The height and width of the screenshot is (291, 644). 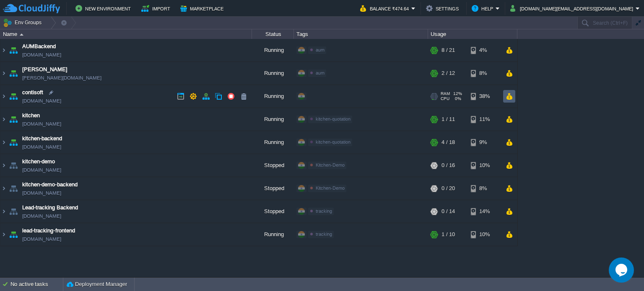 What do you see at coordinates (203, 9) in the screenshot?
I see `button: Marketplace` at bounding box center [203, 9].